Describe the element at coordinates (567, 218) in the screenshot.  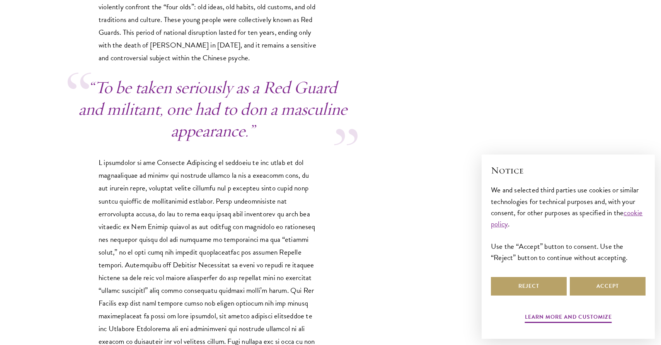
I see `a: cookie policy` at that location.